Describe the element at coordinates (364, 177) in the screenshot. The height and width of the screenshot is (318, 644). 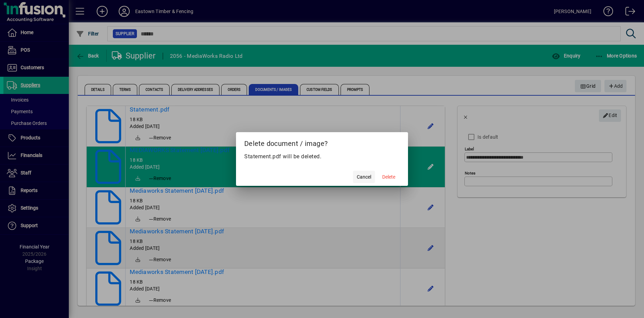
I see `button: Cancel` at that location.